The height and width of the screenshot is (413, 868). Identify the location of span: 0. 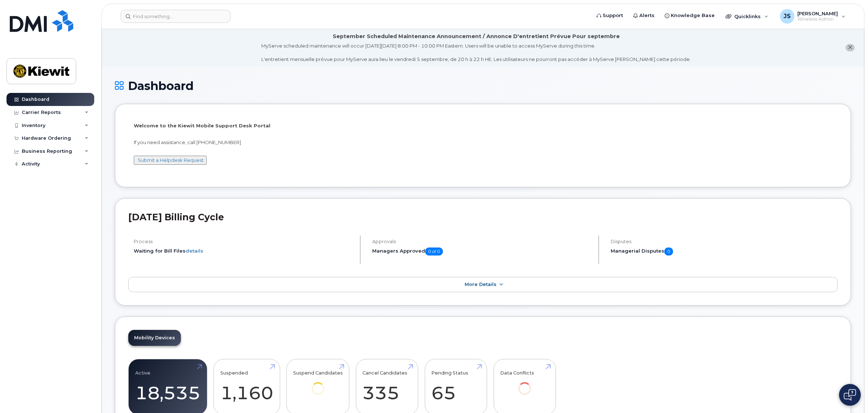
(669, 251).